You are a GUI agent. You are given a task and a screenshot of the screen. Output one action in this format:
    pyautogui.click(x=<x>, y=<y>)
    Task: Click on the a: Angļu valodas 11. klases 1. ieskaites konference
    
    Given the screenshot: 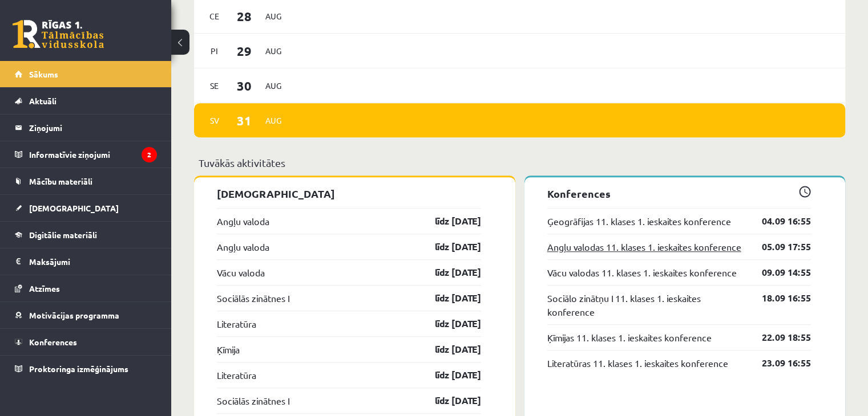 What is the action you would take?
    pyautogui.click(x=644, y=247)
    